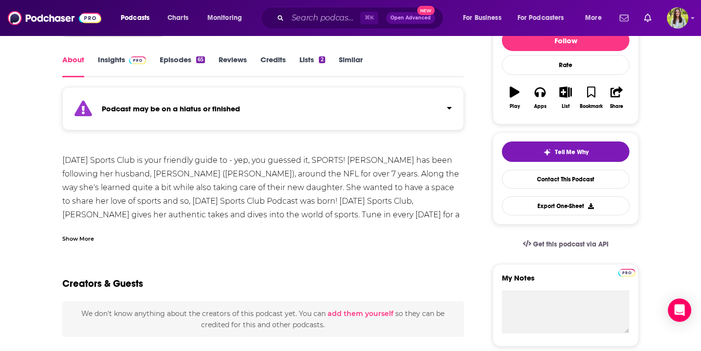  I want to click on strong: Podcast may be on a hiatus or finished, so click(171, 109).